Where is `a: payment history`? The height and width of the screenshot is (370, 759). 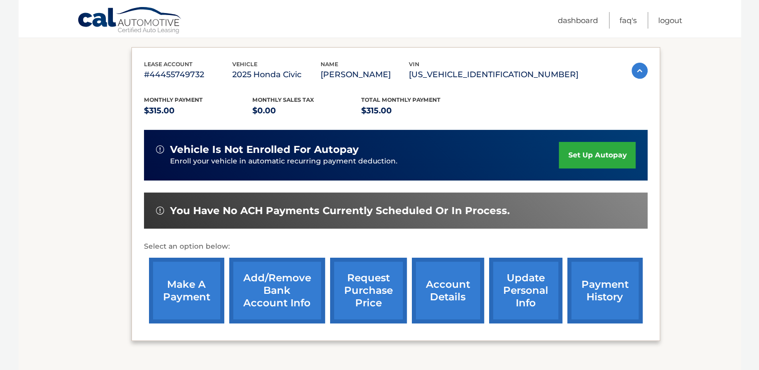
a: payment history is located at coordinates (605, 291).